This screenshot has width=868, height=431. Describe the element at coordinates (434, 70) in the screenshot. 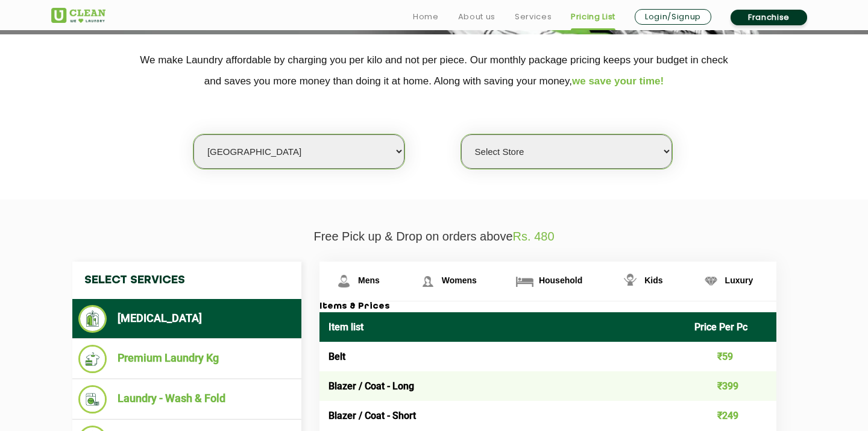

I see `p: We make Laundry affordable by charging you per kilo and not per piece. Our monthly package pricin...` at that location.